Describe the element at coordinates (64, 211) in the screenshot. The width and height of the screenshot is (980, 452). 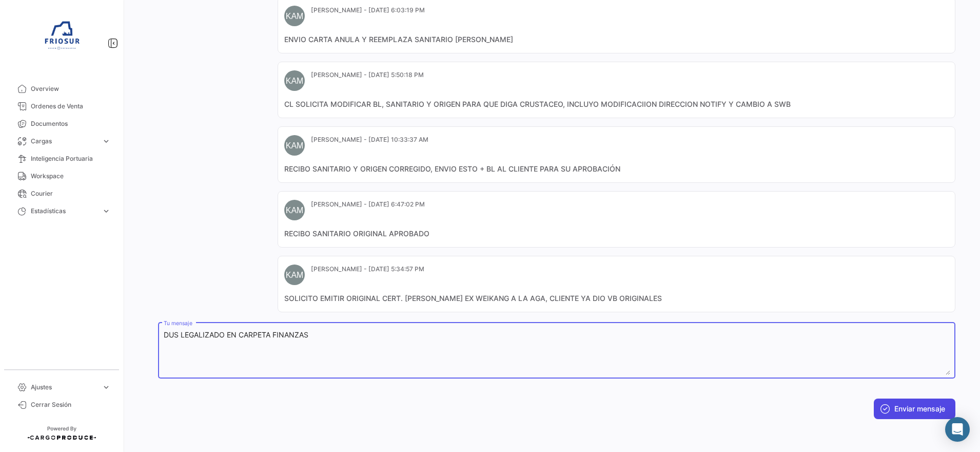
I see `span: Estadísticas` at that location.